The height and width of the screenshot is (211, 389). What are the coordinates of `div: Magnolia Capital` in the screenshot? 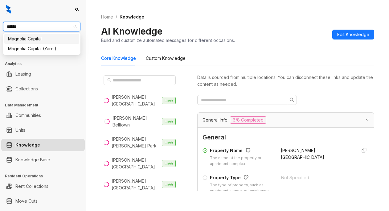 It's located at (42, 39).